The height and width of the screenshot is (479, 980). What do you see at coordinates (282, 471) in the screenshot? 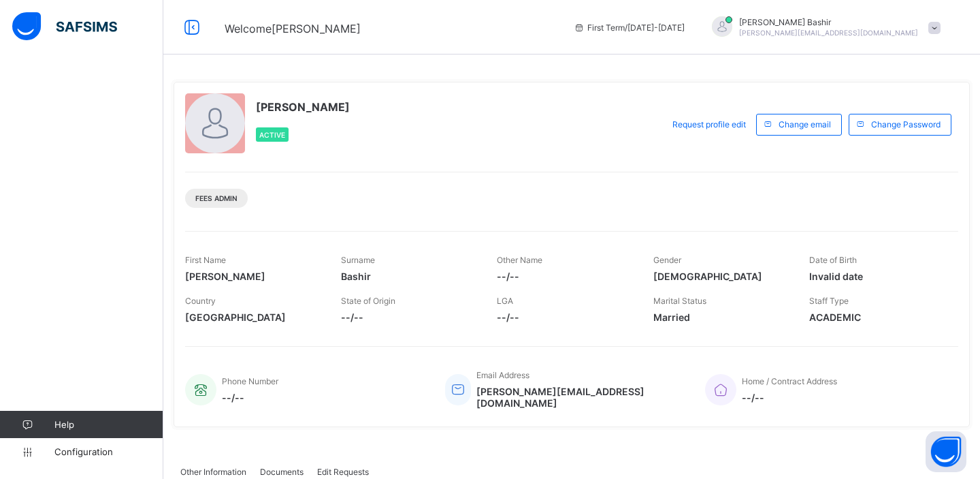
I see `span: Documents` at bounding box center [282, 471].